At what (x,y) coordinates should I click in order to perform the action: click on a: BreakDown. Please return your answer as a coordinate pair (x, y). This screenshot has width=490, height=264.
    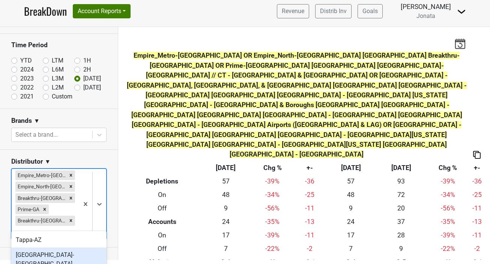
    Looking at the image, I should click on (45, 11).